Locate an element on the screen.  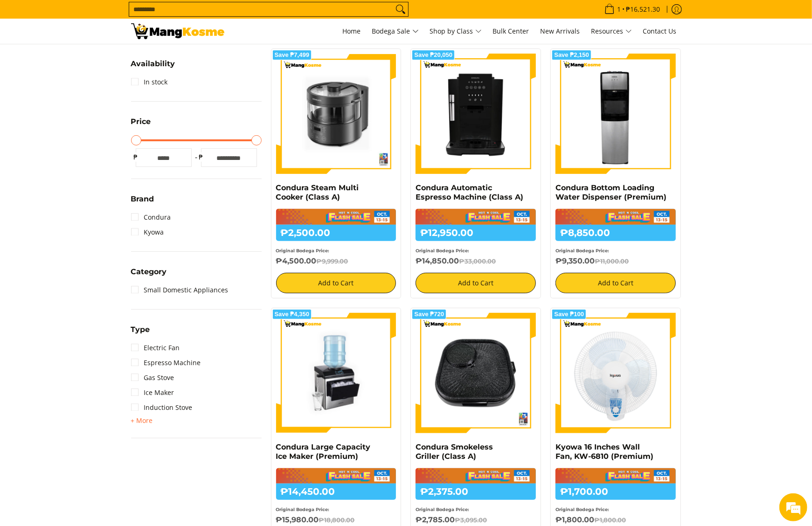
a: Espresso Machine is located at coordinates (166, 363).